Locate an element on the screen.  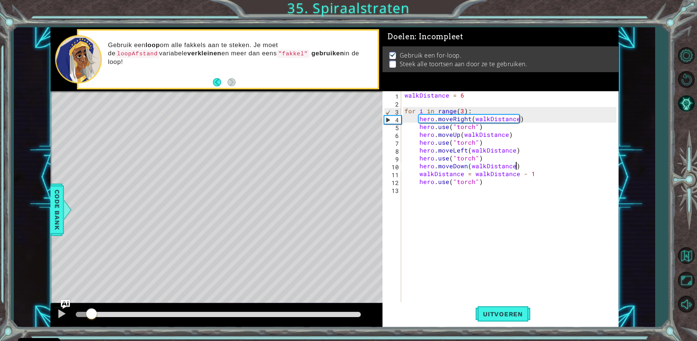
span: : Incompleet is located at coordinates (438, 37).